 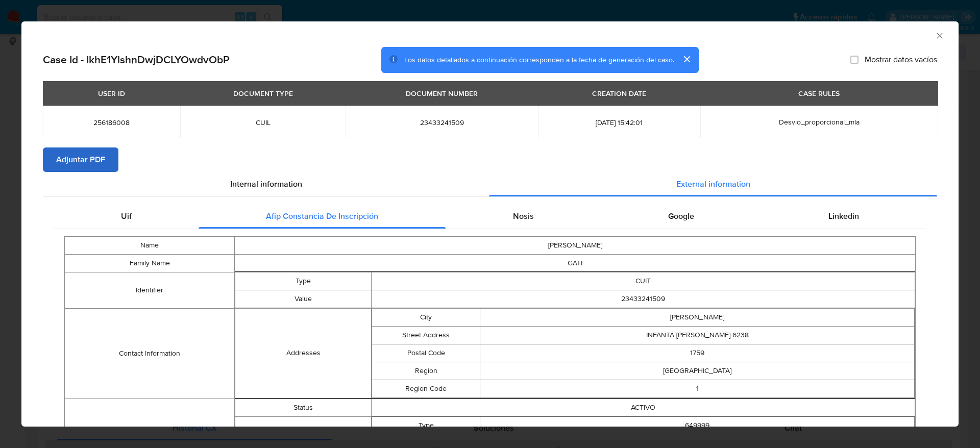 What do you see at coordinates (150, 354) in the screenshot?
I see `td: Contact Information` at bounding box center [150, 354].